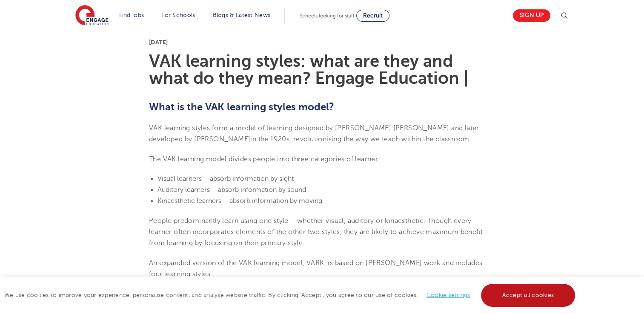 The width and height of the screenshot is (644, 314). Describe the element at coordinates (131, 15) in the screenshot. I see `a: Find jobs` at that location.